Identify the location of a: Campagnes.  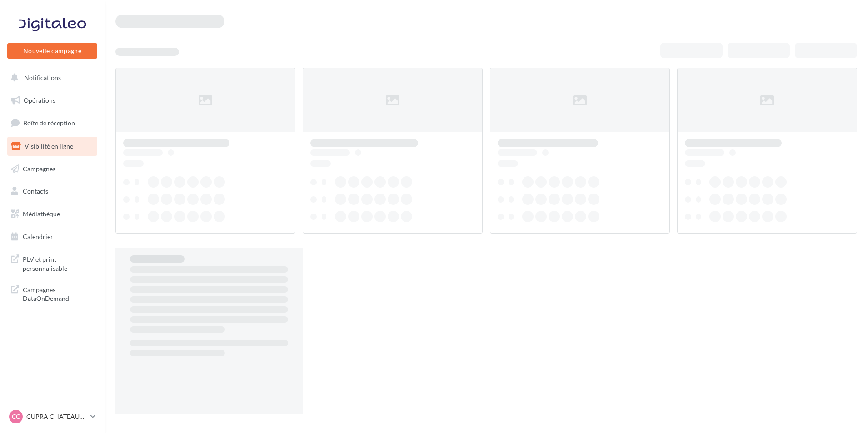
(52, 169).